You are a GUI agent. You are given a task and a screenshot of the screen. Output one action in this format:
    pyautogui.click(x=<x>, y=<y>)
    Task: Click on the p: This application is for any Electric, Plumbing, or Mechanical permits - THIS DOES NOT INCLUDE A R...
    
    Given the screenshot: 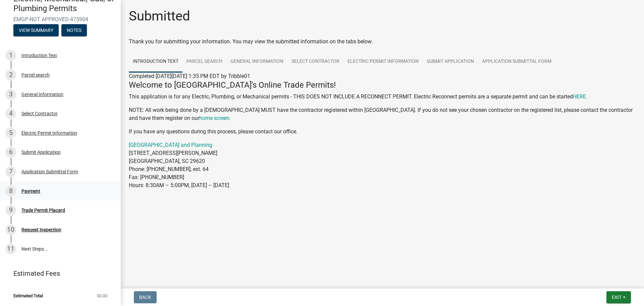 What is the action you would take?
    pyautogui.click(x=382, y=97)
    